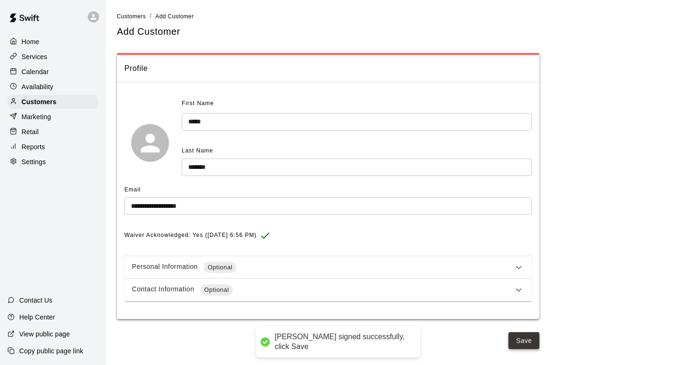  What do you see at coordinates (323, 268) in the screenshot?
I see `div: Personal Information` at bounding box center [323, 268].